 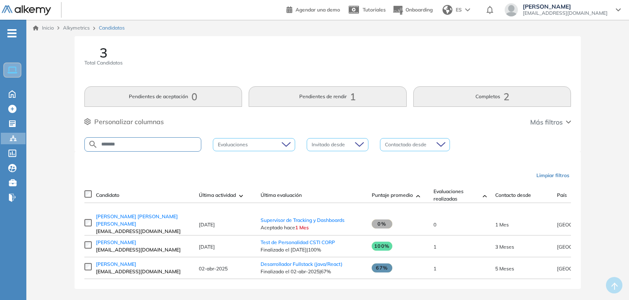 I want to click on span: Finalizado el 02-abr-2025 | 67%, so click(x=312, y=272).